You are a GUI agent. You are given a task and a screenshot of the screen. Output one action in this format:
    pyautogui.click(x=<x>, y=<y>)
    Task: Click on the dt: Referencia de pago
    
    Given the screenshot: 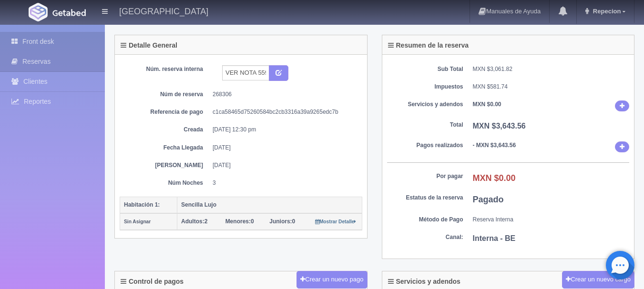 What is the action you would take?
    pyautogui.click(x=165, y=112)
    